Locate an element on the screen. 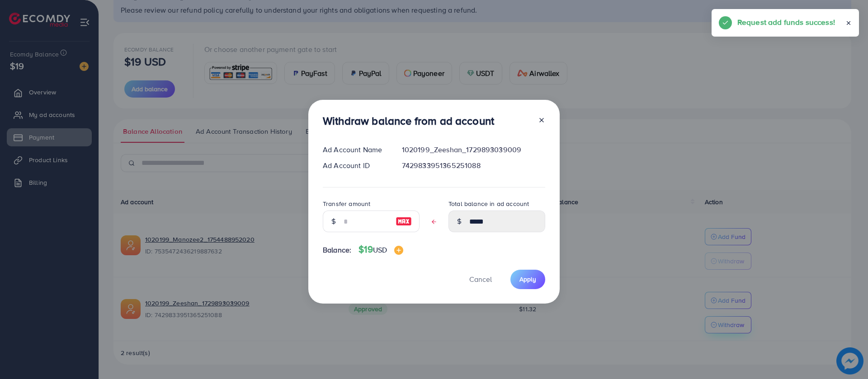  div: Ad Account ID is located at coordinates (355, 165).